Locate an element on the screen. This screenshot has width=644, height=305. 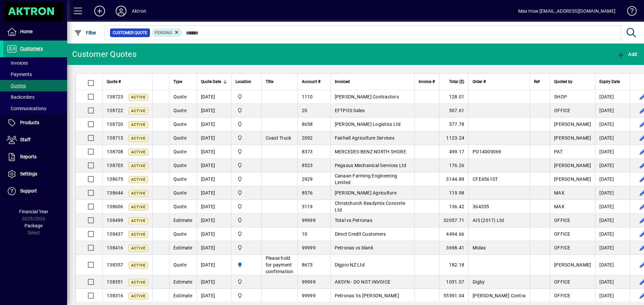
span: HAMILTON is located at coordinates (246, 265).